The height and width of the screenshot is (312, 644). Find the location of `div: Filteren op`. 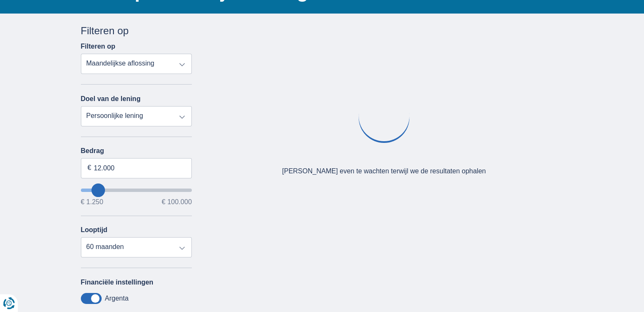

div: Filteren op is located at coordinates (136, 31).